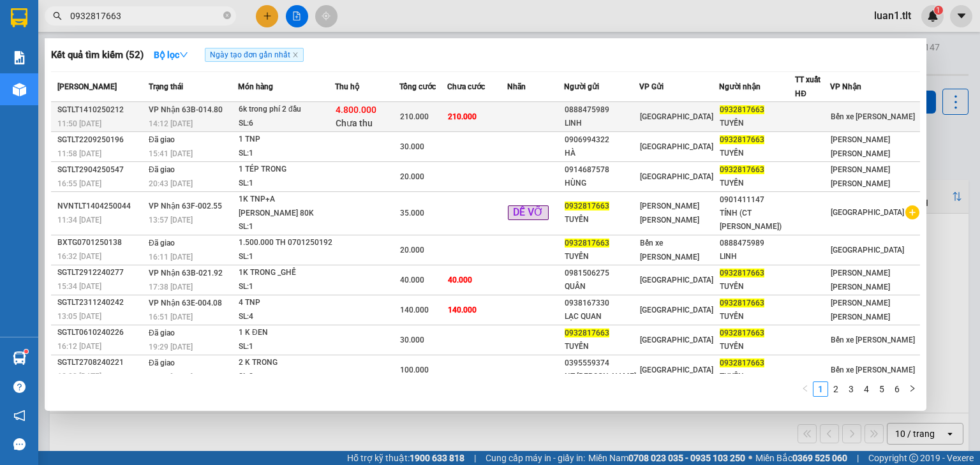  What do you see at coordinates (287, 110) in the screenshot?
I see `div: 6k trong phí 2 đầu` at bounding box center [287, 110].